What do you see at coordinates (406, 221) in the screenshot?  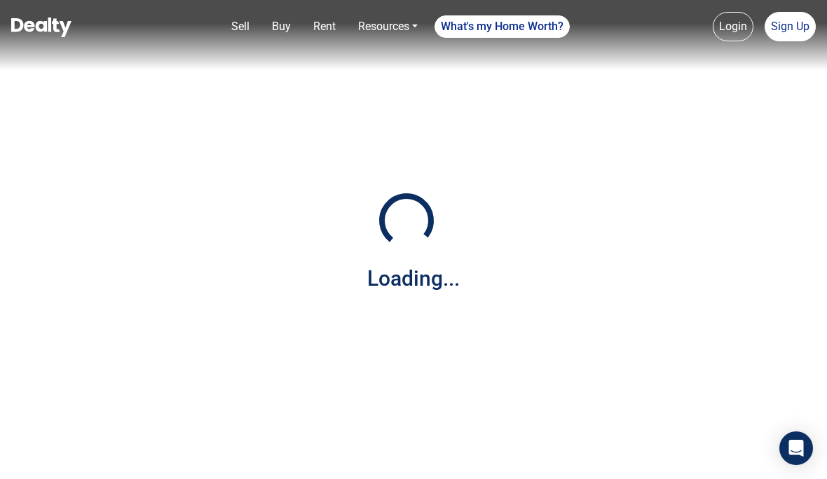 I see `img: Loading` at bounding box center [406, 221].